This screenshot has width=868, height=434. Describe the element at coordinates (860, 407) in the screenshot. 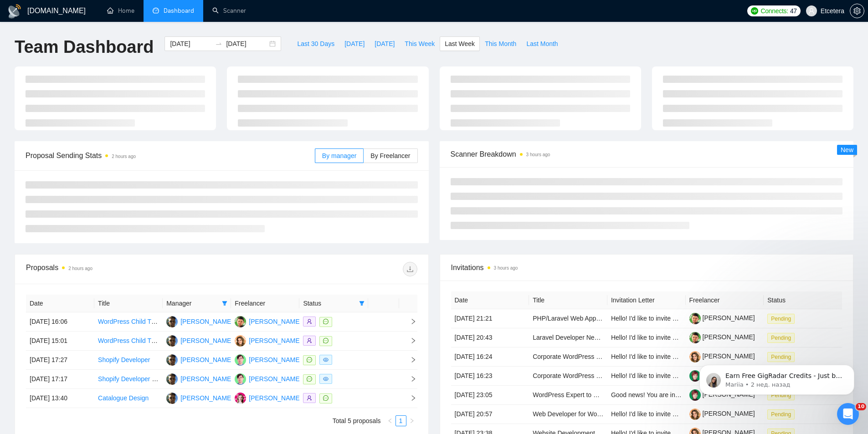

I see `span: 10` at that location.